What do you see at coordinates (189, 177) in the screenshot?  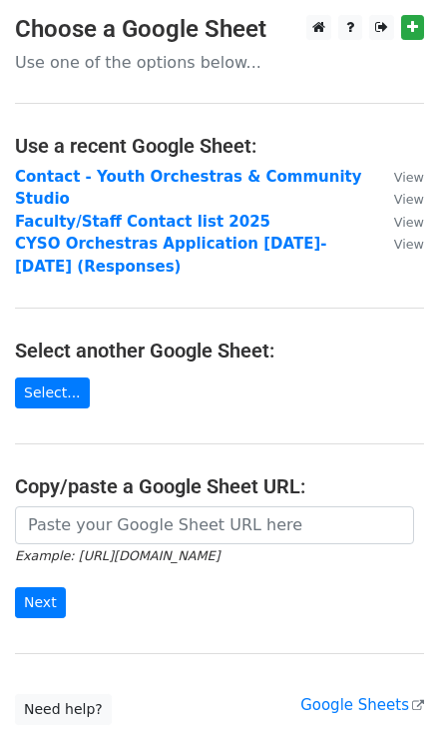 I see `a: Contact - Youth Orchestras & Community` at bounding box center [189, 177].